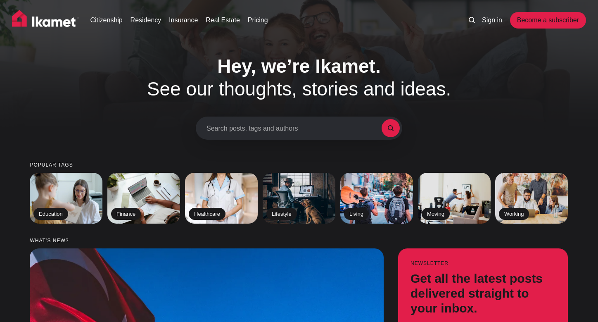 The image size is (598, 322). Describe the element at coordinates (294, 128) in the screenshot. I see `span: Search posts, tags and authors` at that location.